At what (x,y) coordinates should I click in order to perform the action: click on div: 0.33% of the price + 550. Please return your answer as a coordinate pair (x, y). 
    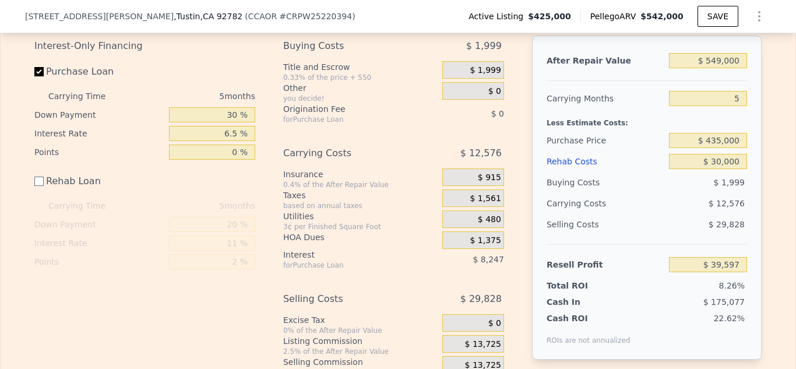
    Looking at the image, I should click on (360, 78).